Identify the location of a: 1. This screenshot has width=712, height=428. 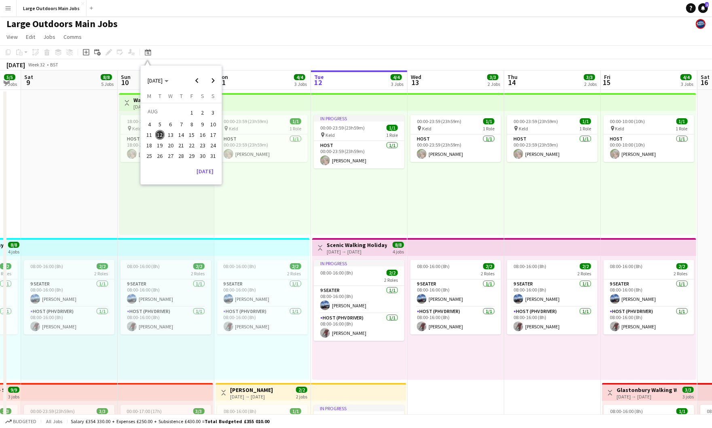
(703, 8).